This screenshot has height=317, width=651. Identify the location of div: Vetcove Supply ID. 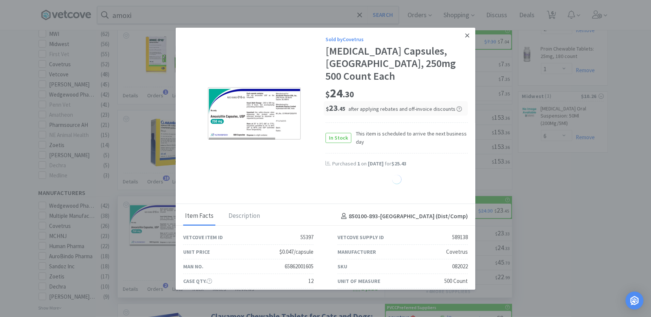
(361, 237).